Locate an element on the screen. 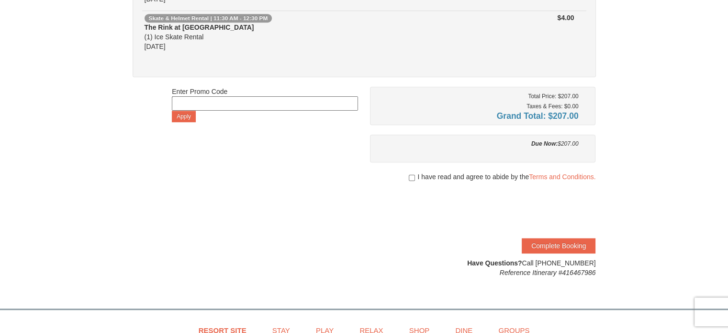 The height and width of the screenshot is (333, 728). strong: Have Questions? is located at coordinates (494, 263).